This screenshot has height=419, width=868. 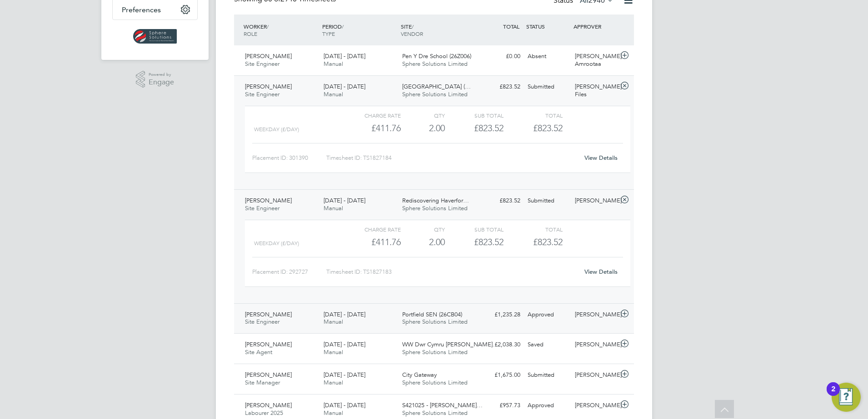 I want to click on div: Placement ID: 301390, so click(x=289, y=158).